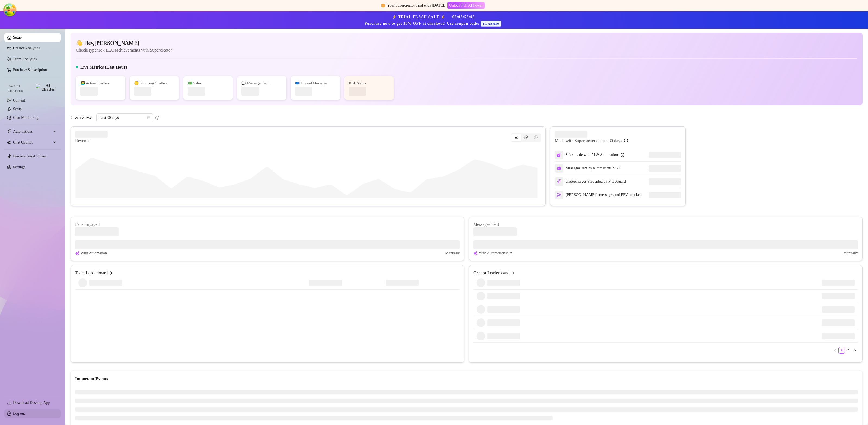 This screenshot has height=425, width=868. Describe the element at coordinates (34, 49) in the screenshot. I see `a: Creator Analytics` at that location.